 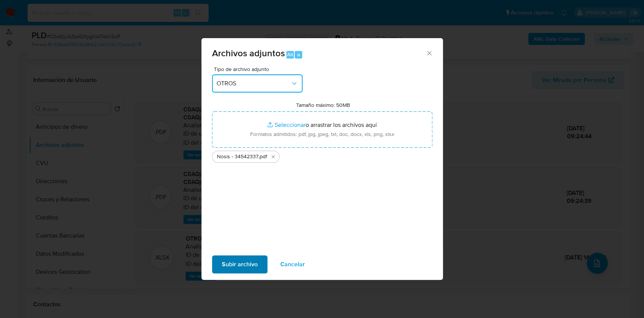 What do you see at coordinates (273, 157) in the screenshot?
I see `button: Eliminar Nosis - 34542337.pdf` at bounding box center [273, 157].